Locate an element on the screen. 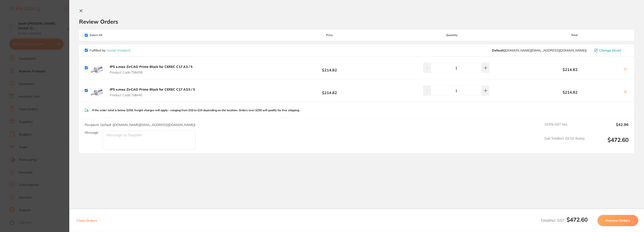 The height and width of the screenshot is (232, 644). output: $42.96 is located at coordinates (608, 128).